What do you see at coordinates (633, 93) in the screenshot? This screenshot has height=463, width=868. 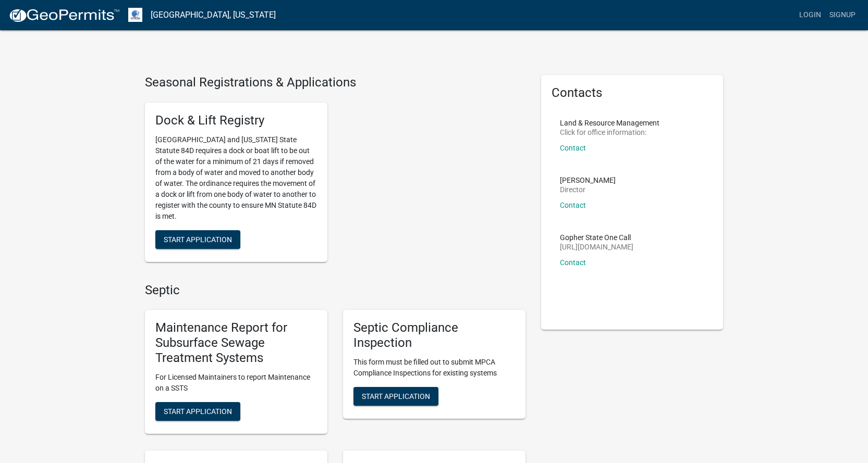 I see `h5: Contacts` at bounding box center [633, 93].